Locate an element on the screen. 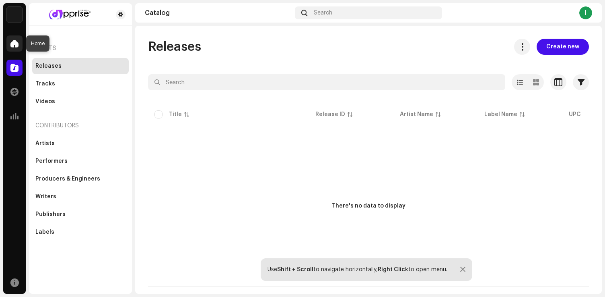  div: Contributors is located at coordinates (81, 126).